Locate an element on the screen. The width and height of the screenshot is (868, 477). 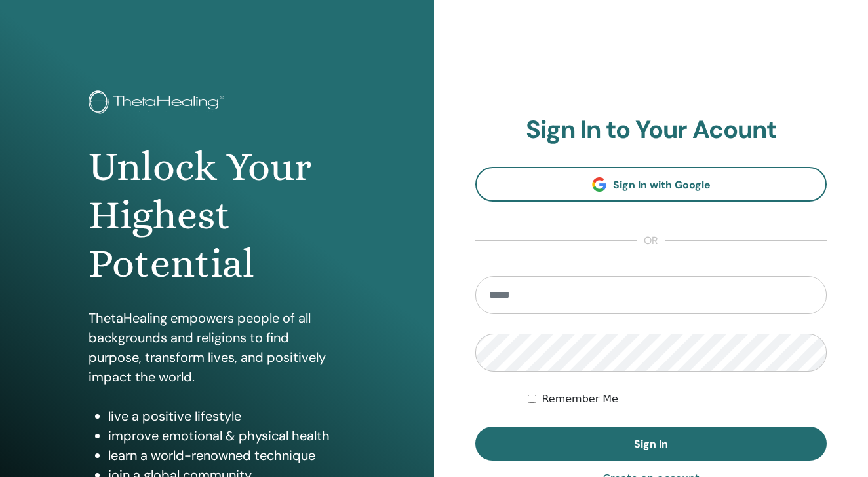
button: Sign In is located at coordinates (651, 444).